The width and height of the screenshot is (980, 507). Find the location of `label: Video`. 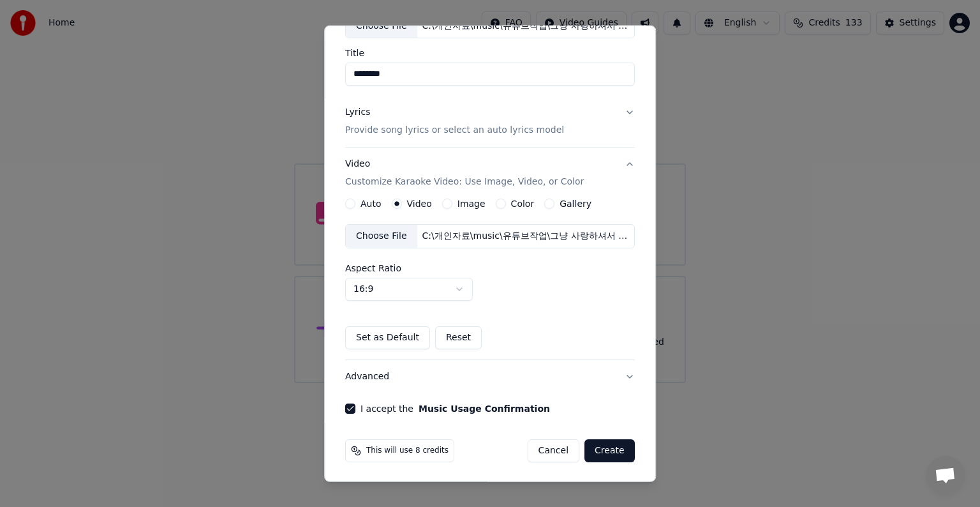

label: Video is located at coordinates (419, 204).